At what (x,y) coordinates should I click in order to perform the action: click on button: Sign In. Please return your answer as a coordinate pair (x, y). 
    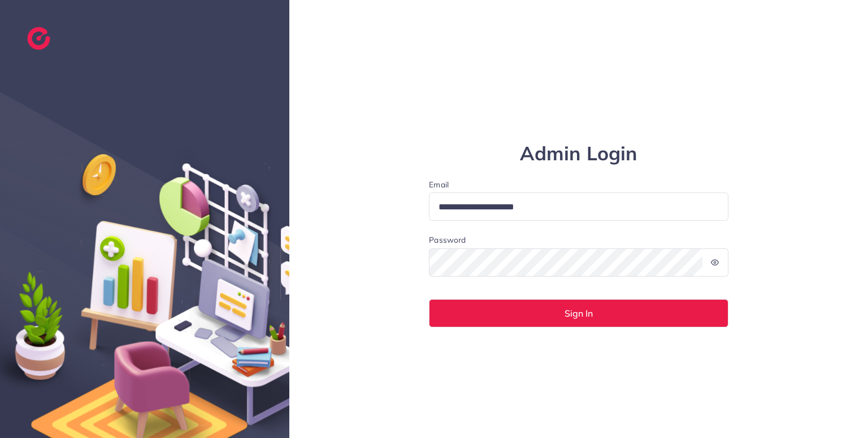
    Looking at the image, I should click on (579, 313).